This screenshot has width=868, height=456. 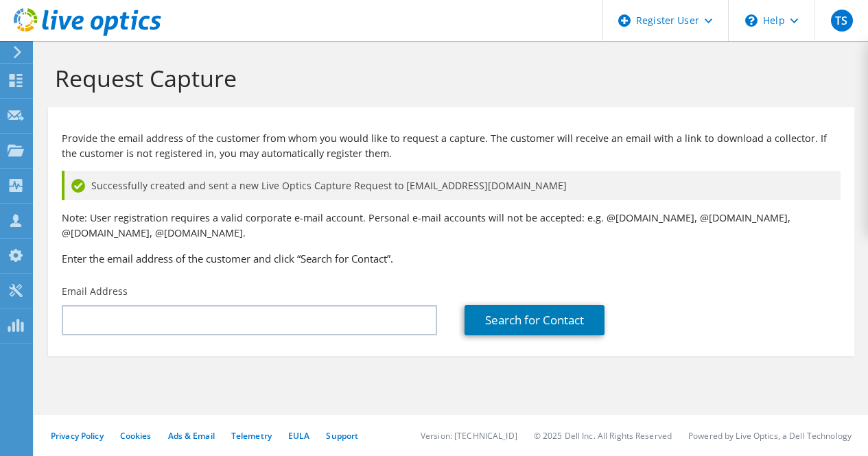 What do you see at coordinates (451, 225) in the screenshot?
I see `p: Note: User registration requires a valid corporate e-mail account. Personal e-mail accounts will ...` at bounding box center [451, 225].